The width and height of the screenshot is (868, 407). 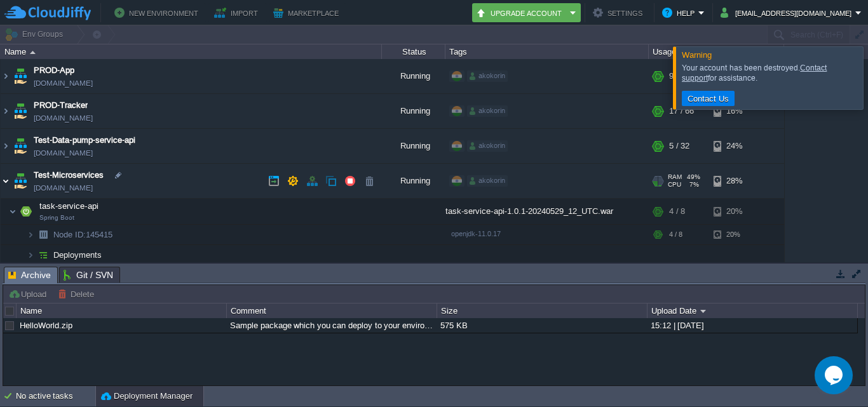 I want to click on div: task-service-api-1.0.1-20240529_12_UTC.war, so click(x=547, y=211).